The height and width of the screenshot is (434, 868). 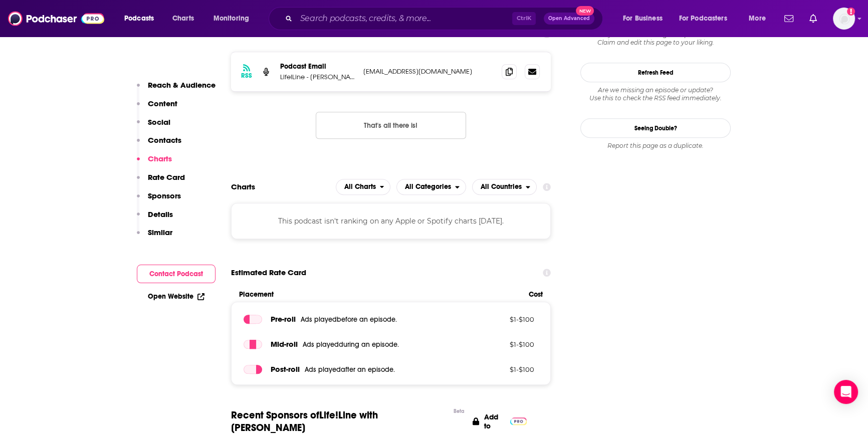 What do you see at coordinates (445, 19) in the screenshot?
I see `div: Search podcasts, credits, & more...` at bounding box center [445, 19].